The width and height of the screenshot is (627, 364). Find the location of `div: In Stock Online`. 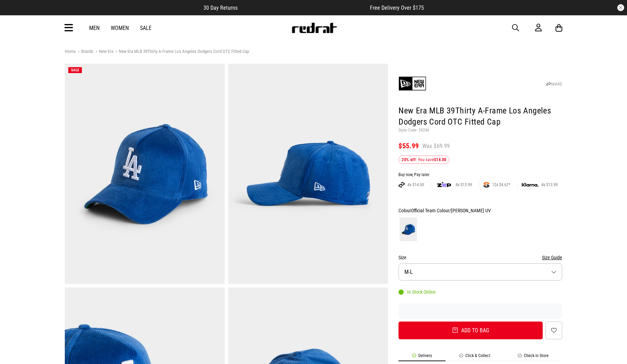

div: In Stock Online is located at coordinates (417, 292).